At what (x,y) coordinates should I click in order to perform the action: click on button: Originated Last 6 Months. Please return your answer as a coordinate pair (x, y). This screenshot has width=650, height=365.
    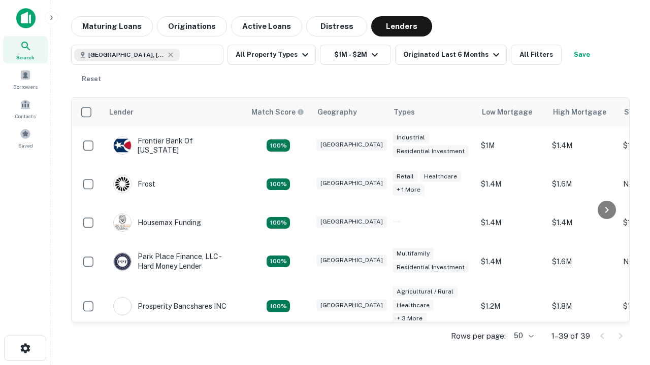
    Looking at the image, I should click on (451, 55).